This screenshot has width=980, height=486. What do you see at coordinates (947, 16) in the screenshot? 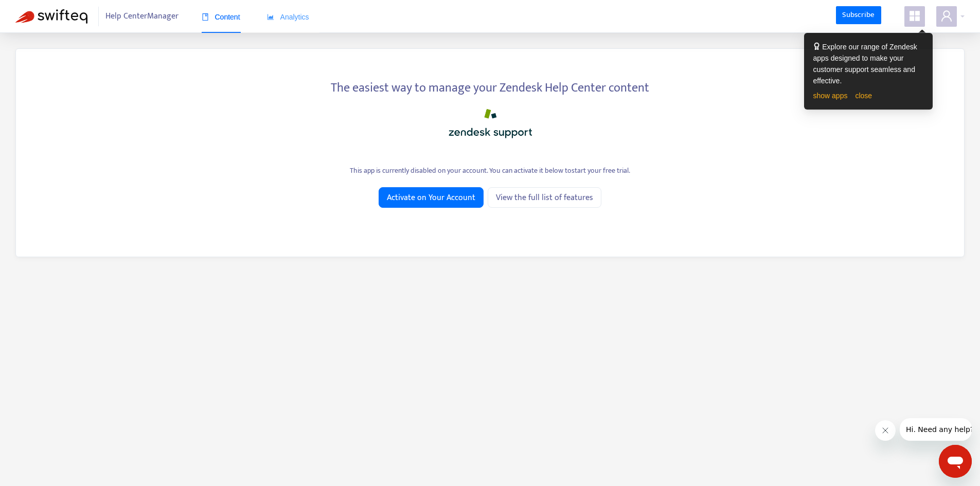
I see `span: user` at bounding box center [947, 16].